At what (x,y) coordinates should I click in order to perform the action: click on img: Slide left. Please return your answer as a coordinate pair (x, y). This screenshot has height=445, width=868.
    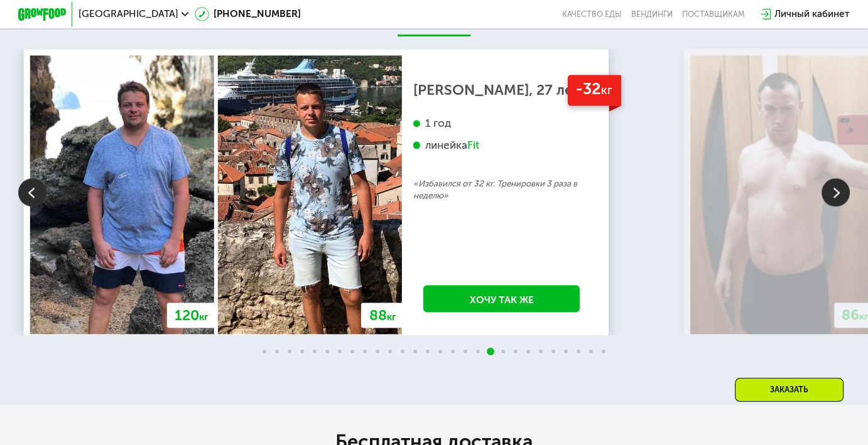
    Looking at the image, I should click on (32, 192).